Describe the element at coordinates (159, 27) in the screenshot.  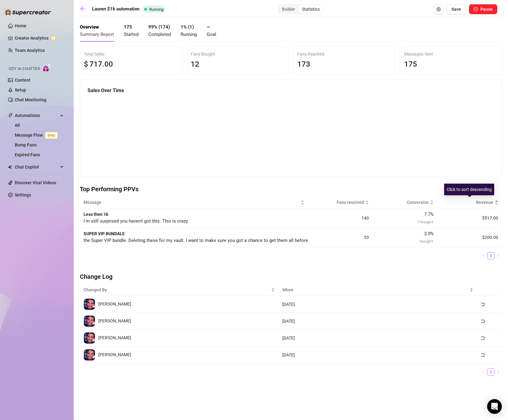
I see `strong: 99 % ( 174 )` at that location.